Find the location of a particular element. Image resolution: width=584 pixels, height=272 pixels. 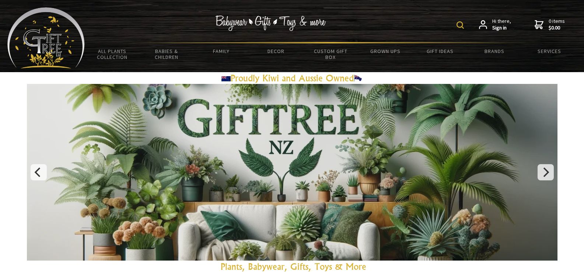

strong: $0.00 is located at coordinates (557, 28).